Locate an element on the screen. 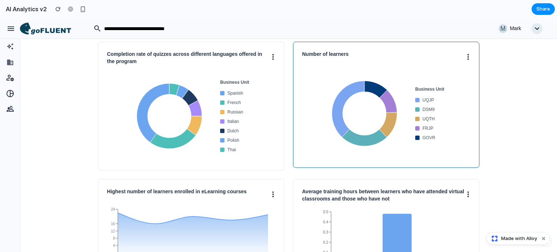 Image resolution: width=557 pixels, height=252 pixels. h2: AI Analytics v2 is located at coordinates (25, 9).